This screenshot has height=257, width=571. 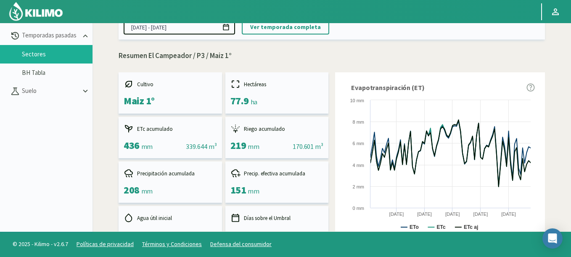 I want to click on a: Políticas de privacidad, so click(x=105, y=244).